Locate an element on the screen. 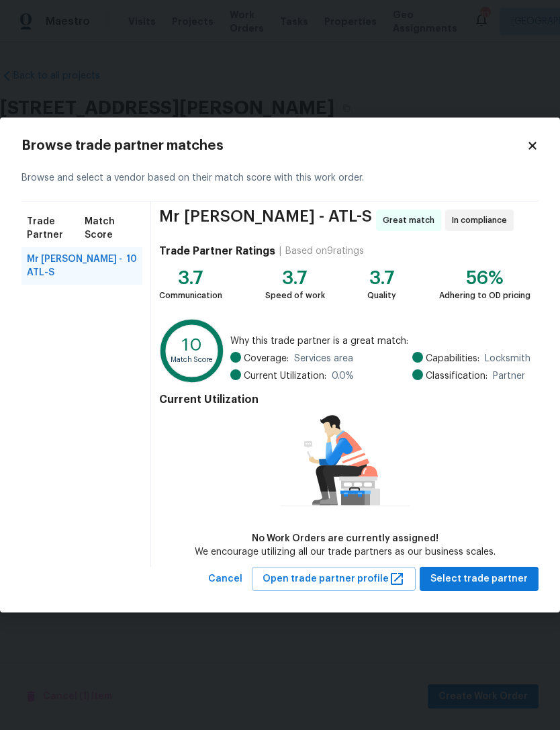 This screenshot has height=730, width=560. span: Partner is located at coordinates (509, 376).